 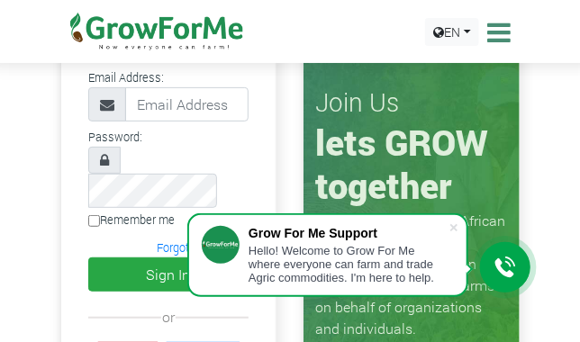 I want to click on label: Password:, so click(x=115, y=137).